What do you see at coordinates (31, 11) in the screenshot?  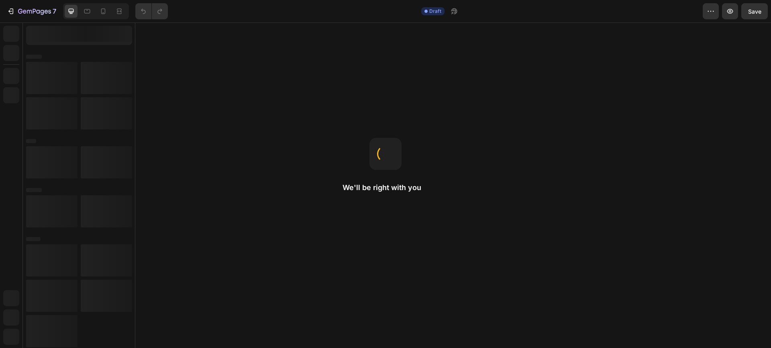 I see `button: 7` at bounding box center [31, 11].